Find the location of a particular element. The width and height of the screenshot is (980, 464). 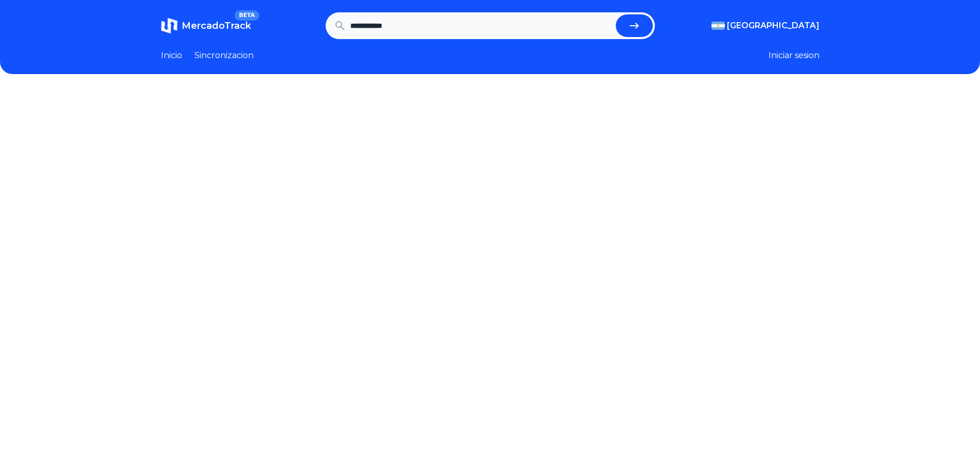

a: MercadoTrackBETA is located at coordinates (206, 26).